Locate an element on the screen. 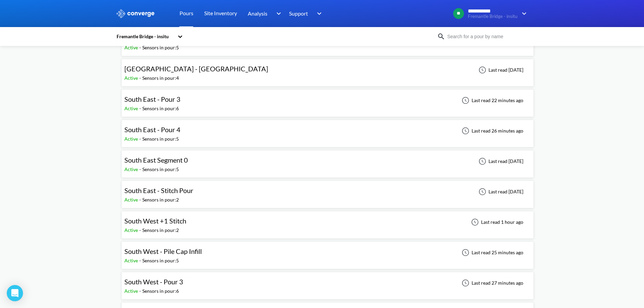  span: Analysis is located at coordinates (258, 13).